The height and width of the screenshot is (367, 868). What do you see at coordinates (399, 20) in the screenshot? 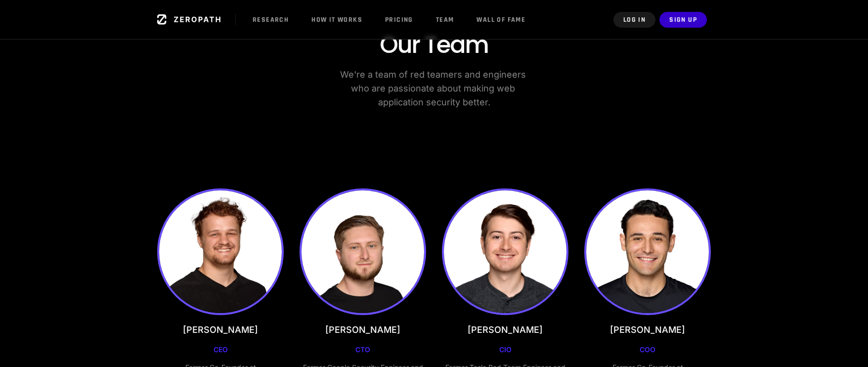
I see `a: Pricing` at bounding box center [399, 20].